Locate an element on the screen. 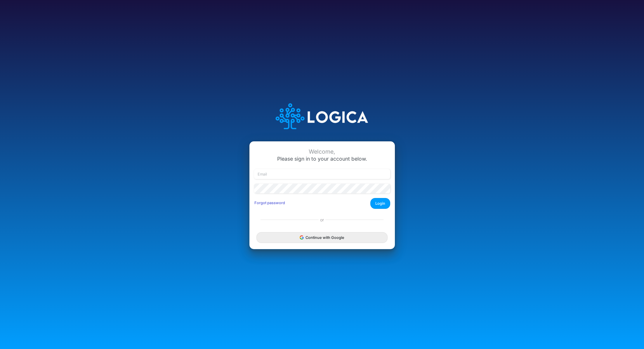 This screenshot has height=349, width=644. input: Email is located at coordinates (322, 174).